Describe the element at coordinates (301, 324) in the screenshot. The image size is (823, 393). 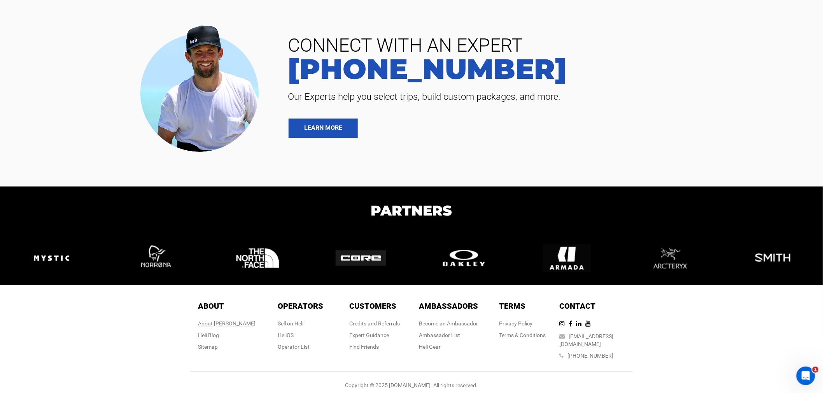
I see `div: Sell on Heli` at that location.